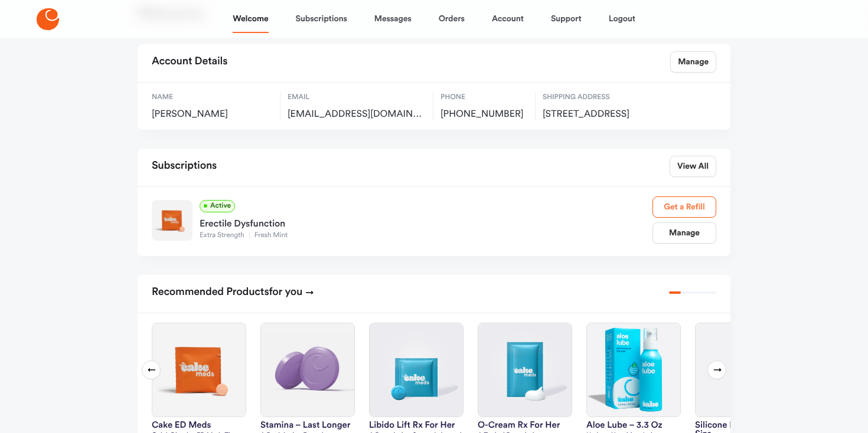 The height and width of the screenshot is (433, 868). I want to click on div: Erectile Dysfunction, so click(426, 222).